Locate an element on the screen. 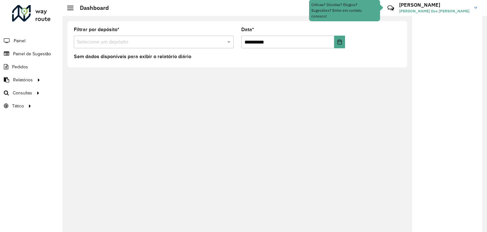 The height and width of the screenshot is (232, 487). span: Pedidos is located at coordinates (20, 67).